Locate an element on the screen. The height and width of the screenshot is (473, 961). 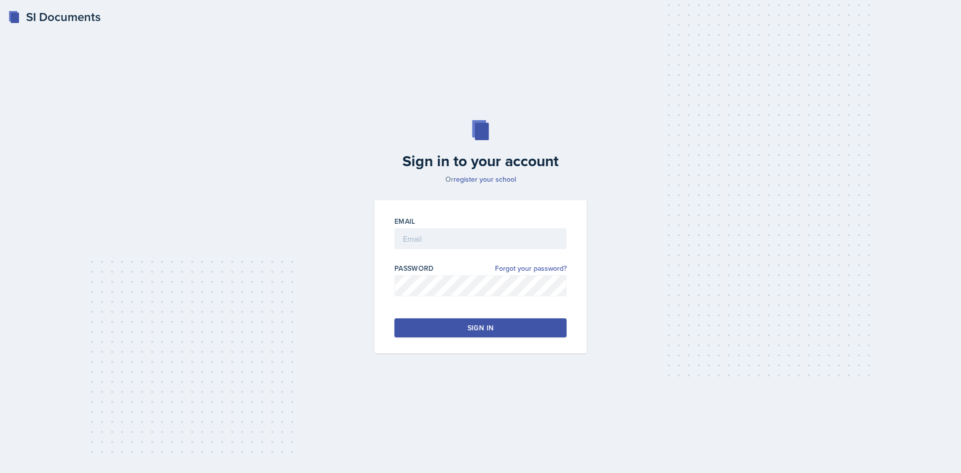
div: SI Documents is located at coordinates (54, 17).